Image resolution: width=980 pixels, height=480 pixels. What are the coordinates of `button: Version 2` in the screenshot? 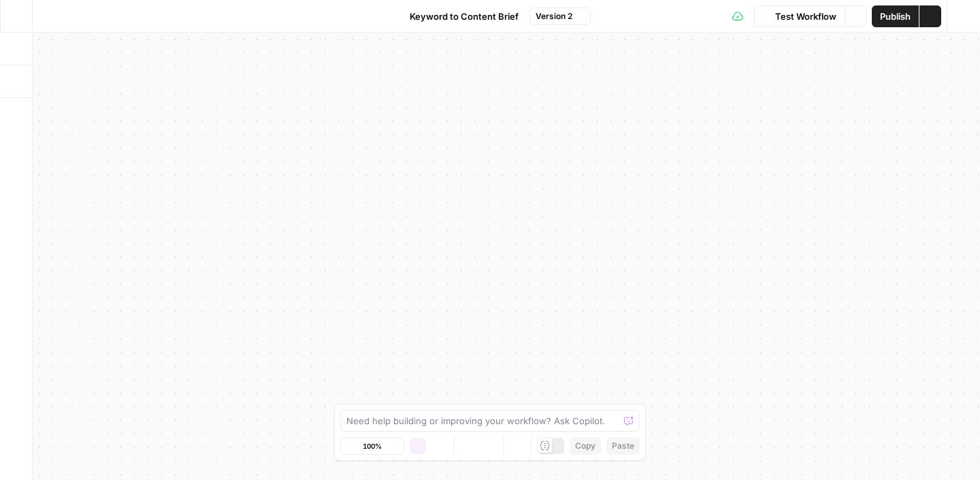 It's located at (560, 17).